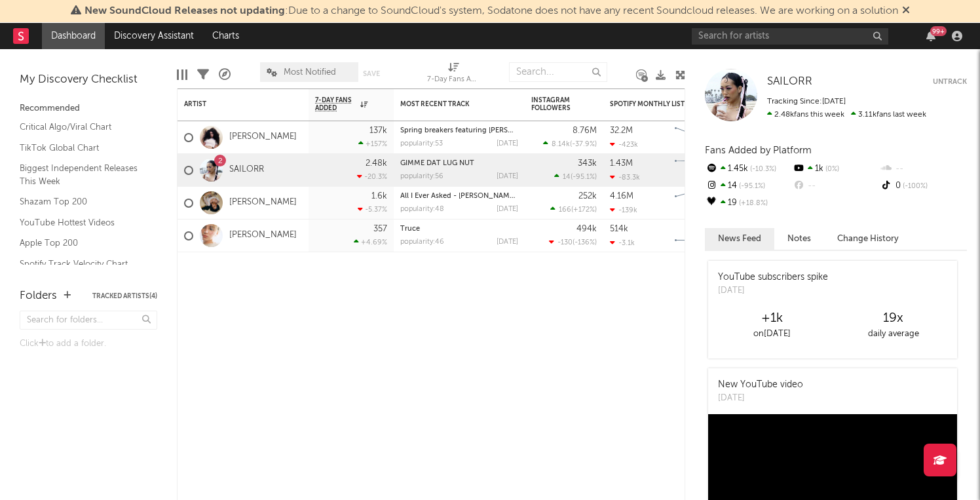 The image size is (980, 500). Describe the element at coordinates (659, 104) in the screenshot. I see `div: Spotify Monthly Listeners` at that location.